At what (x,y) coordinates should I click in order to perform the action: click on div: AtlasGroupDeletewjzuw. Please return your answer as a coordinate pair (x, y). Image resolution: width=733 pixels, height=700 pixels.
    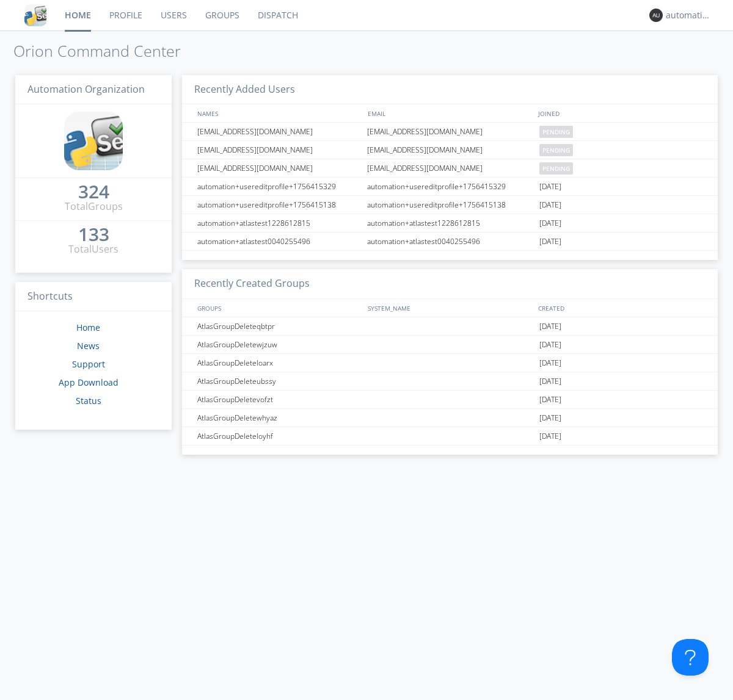
    Looking at the image, I should click on (279, 345).